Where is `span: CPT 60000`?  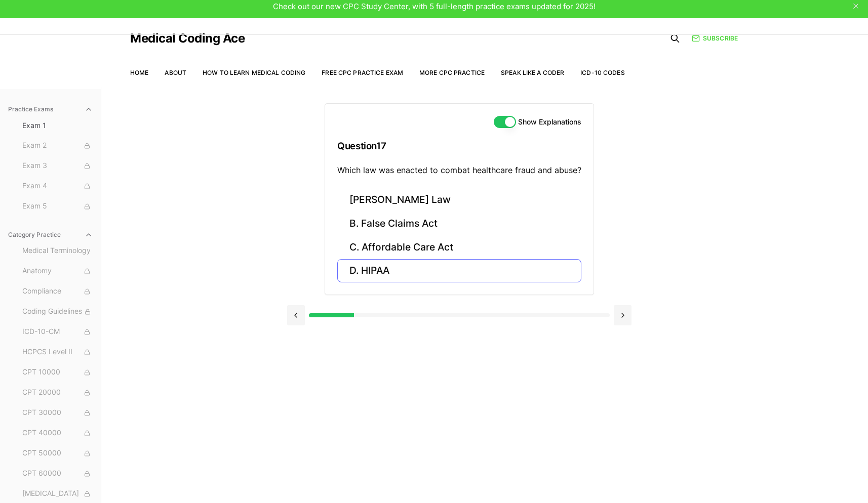
span: CPT 60000 is located at coordinates (58, 474).